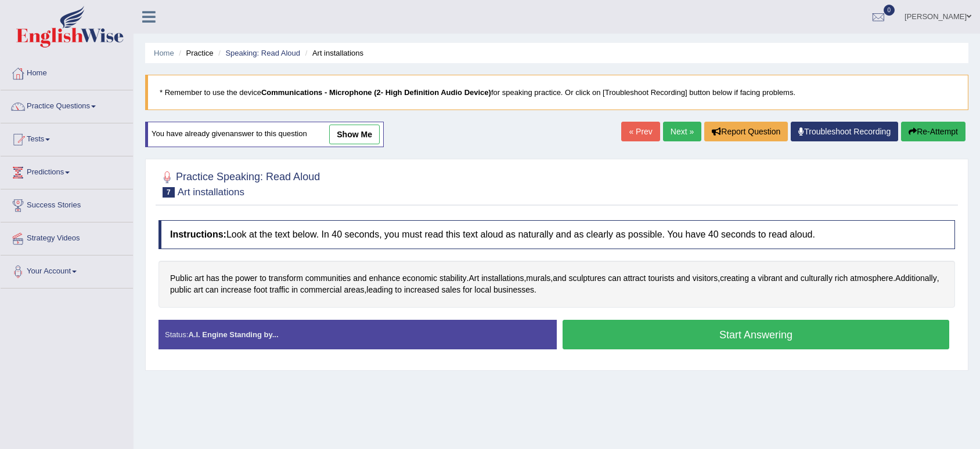 This screenshot has height=449, width=980. What do you see at coordinates (67, 204) in the screenshot?
I see `a: Success Stories` at bounding box center [67, 204].